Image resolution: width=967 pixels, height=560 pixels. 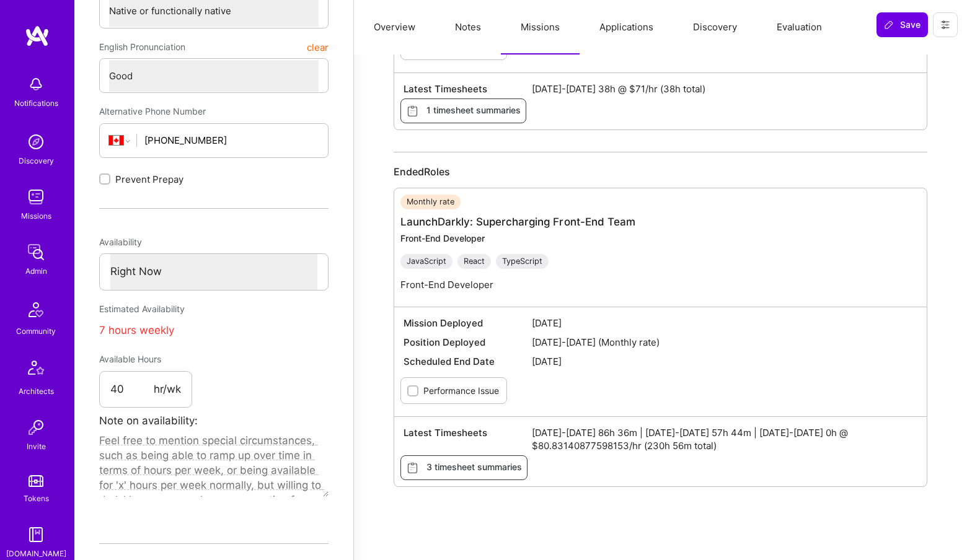 I want to click on img: Invite, so click(x=36, y=428).